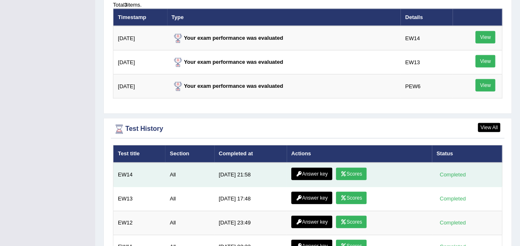 This screenshot has width=520, height=246. I want to click on a: View All, so click(489, 127).